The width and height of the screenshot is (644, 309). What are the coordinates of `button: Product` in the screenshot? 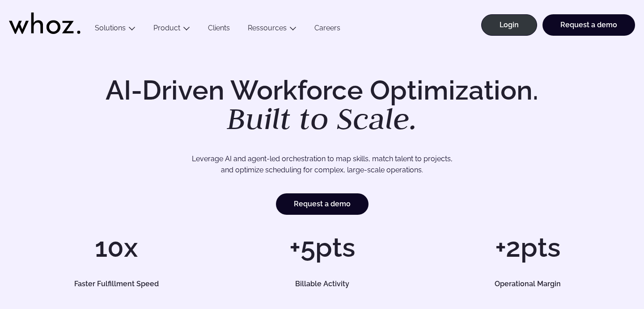 It's located at (172, 30).